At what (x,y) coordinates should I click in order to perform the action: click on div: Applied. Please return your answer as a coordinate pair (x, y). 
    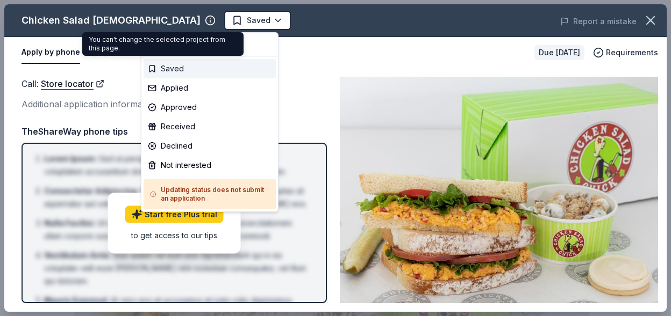
    Looking at the image, I should click on (210, 88).